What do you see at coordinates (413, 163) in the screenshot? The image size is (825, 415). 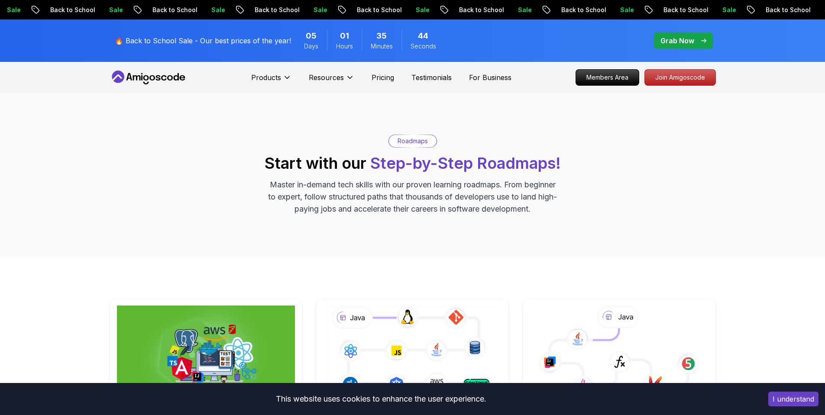 I see `h2: Start with our` at bounding box center [413, 163].